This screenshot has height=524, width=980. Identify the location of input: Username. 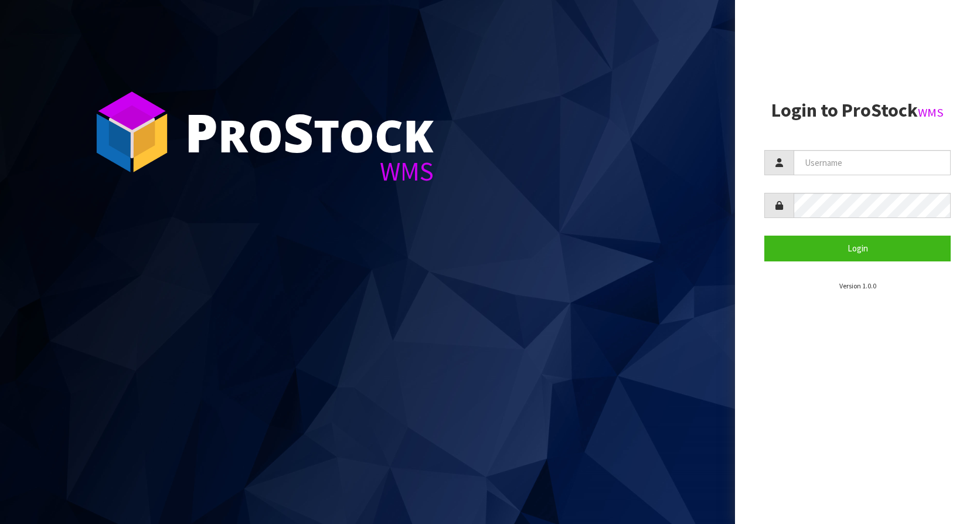
(872, 162).